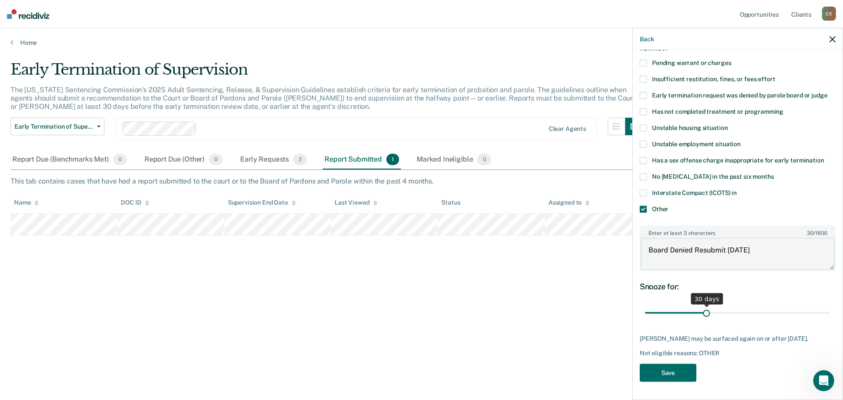  Describe the element at coordinates (356, 202) in the screenshot. I see `div: Last Viewed` at that location.